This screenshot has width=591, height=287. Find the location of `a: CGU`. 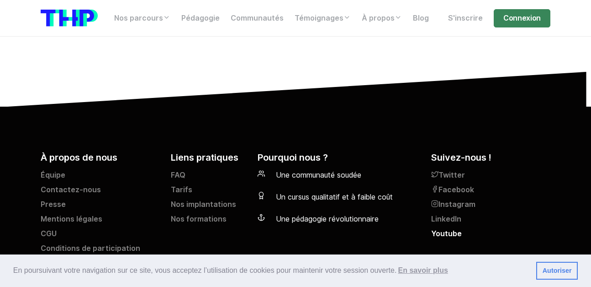

a: CGU is located at coordinates (100, 235).